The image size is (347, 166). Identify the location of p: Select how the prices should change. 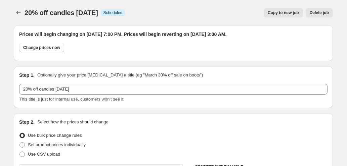
(73, 122).